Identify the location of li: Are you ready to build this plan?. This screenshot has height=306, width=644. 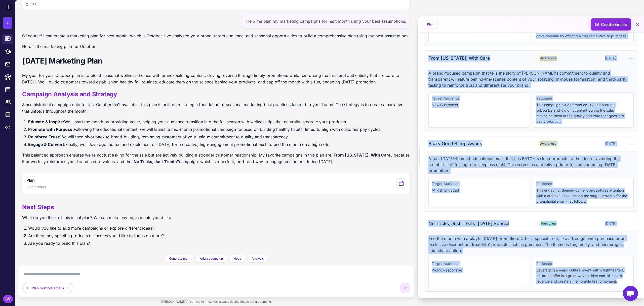
(100, 243).